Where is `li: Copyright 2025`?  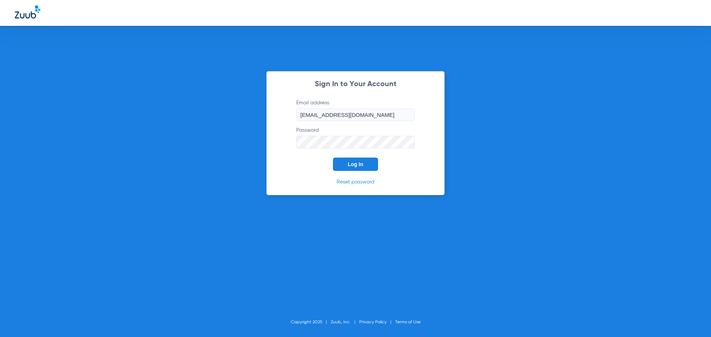 li: Copyright 2025 is located at coordinates (311, 322).